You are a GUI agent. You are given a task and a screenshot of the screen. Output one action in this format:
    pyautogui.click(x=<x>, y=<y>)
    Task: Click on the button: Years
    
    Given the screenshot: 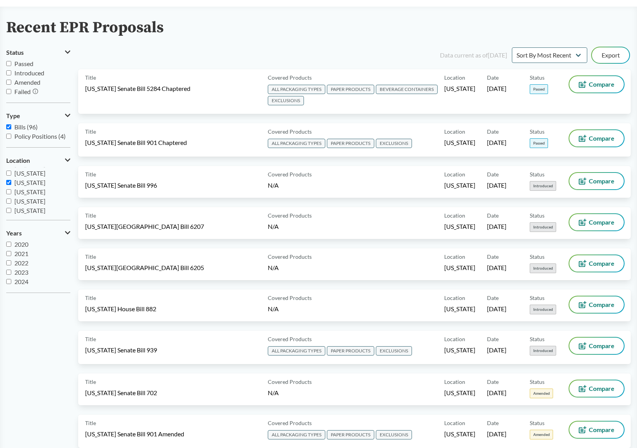 What is the action you would take?
    pyautogui.click(x=38, y=233)
    